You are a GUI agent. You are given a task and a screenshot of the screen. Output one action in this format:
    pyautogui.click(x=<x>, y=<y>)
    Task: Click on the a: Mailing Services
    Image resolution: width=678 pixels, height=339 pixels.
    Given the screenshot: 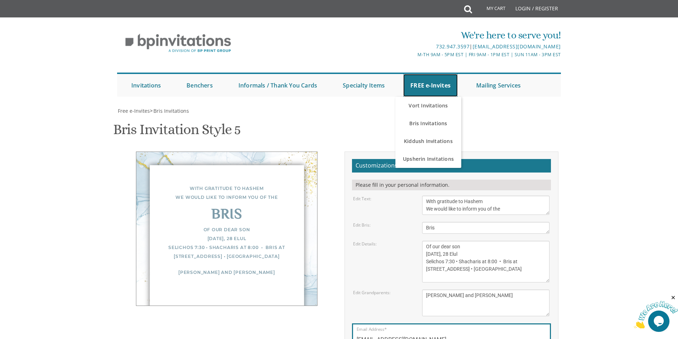 What is the action you would take?
    pyautogui.click(x=498, y=85)
    